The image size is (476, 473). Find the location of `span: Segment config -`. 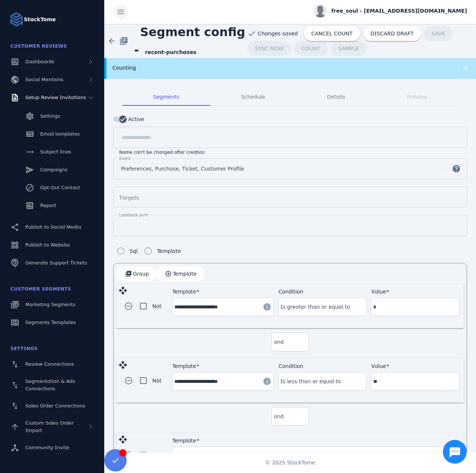

span: Segment config - is located at coordinates (190, 41).